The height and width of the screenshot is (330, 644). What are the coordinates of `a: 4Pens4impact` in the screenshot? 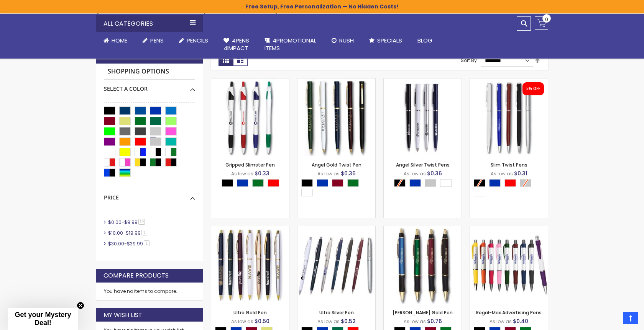 It's located at (236, 44).